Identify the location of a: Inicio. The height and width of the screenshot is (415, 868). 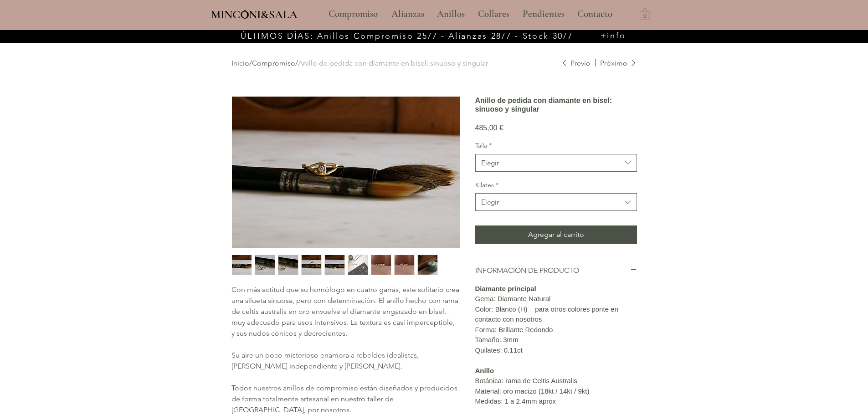
(240, 63).